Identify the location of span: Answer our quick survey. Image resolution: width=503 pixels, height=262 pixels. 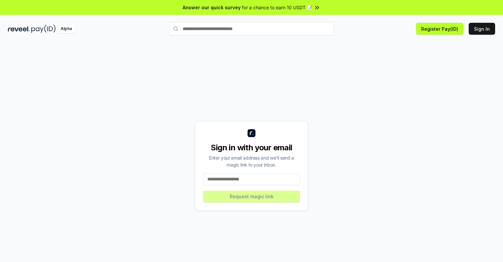
(212, 7).